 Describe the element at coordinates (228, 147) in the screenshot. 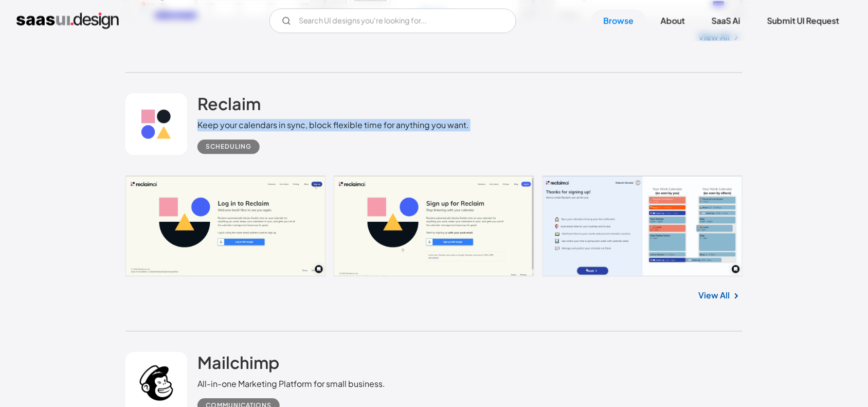

I see `div: Scheduling` at that location.